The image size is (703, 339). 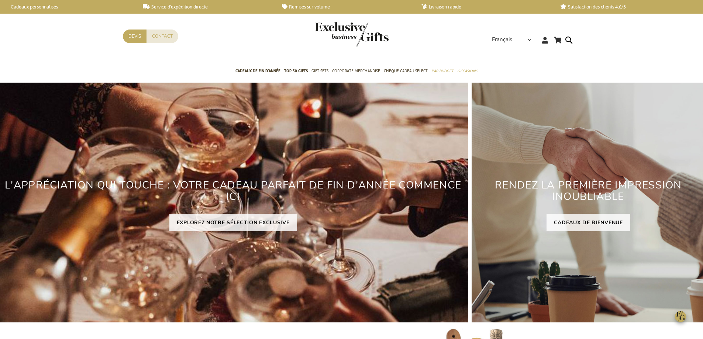 I want to click on span: TOP 50 Gifts, so click(x=296, y=71).